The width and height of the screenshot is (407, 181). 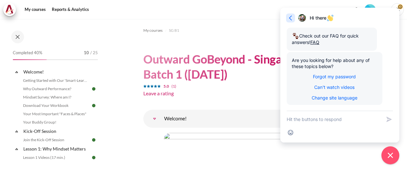 I want to click on a: Lesson 1 Videos (17 min.), so click(x=56, y=157).